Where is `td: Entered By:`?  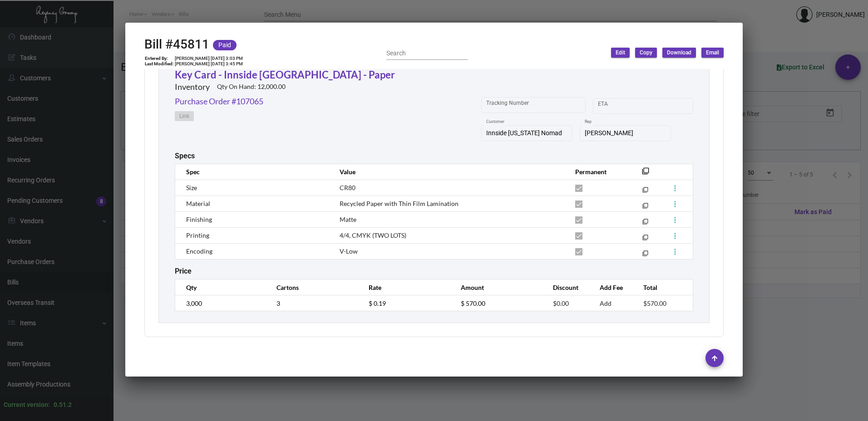
td: Entered By: is located at coordinates (159, 59).